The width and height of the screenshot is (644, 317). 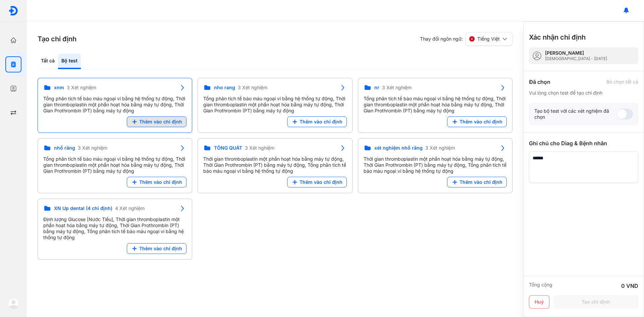 I want to click on div: Đã chọn, so click(x=540, y=82).